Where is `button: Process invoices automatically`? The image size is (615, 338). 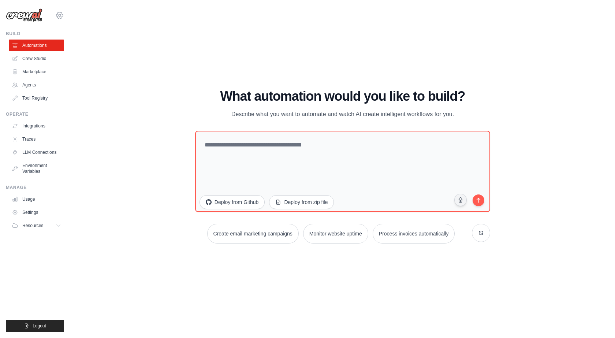
button: Process invoices automatically is located at coordinates (413, 233).